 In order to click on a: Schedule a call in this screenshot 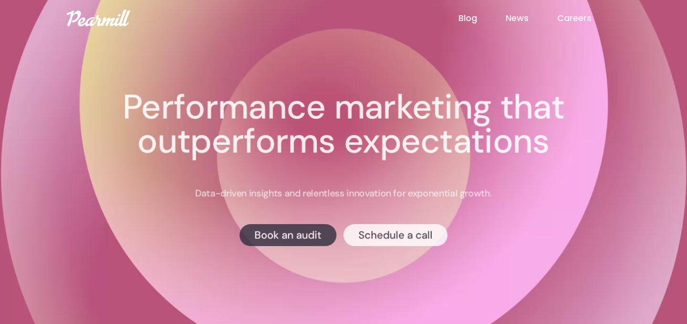, I will do `click(396, 235)`.